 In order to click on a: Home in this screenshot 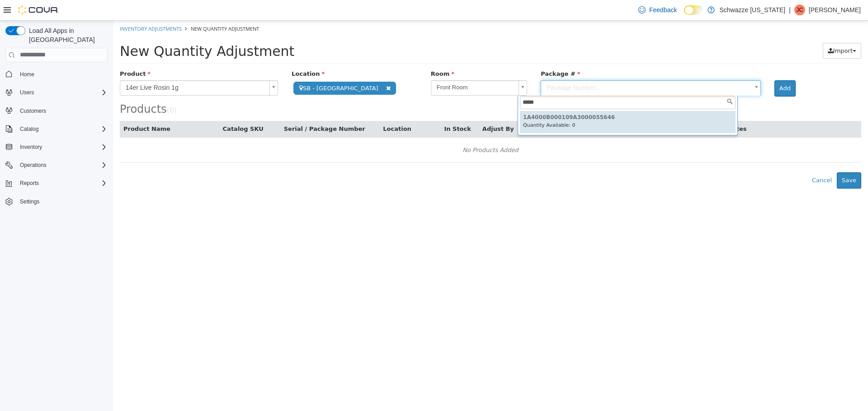, I will do `click(27, 75)`.